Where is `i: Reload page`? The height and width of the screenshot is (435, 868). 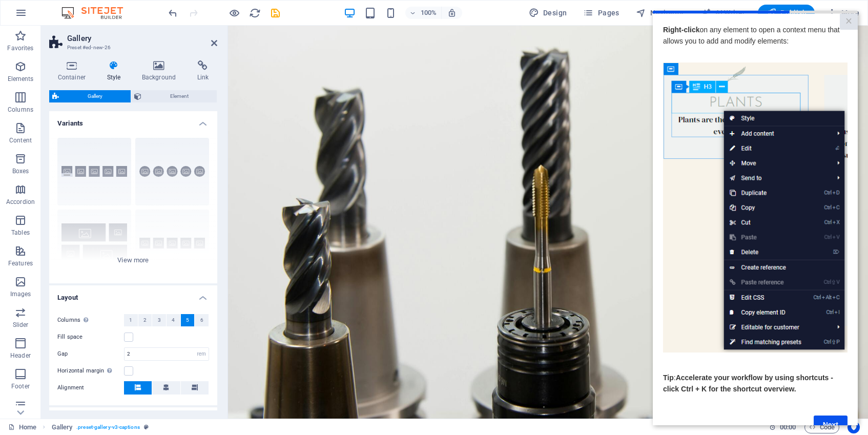 i: Reload page is located at coordinates (255, 13).